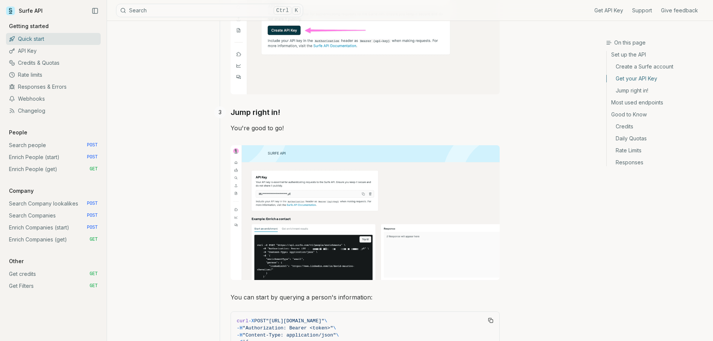  I want to click on a: Get credits GET, so click(53, 274).